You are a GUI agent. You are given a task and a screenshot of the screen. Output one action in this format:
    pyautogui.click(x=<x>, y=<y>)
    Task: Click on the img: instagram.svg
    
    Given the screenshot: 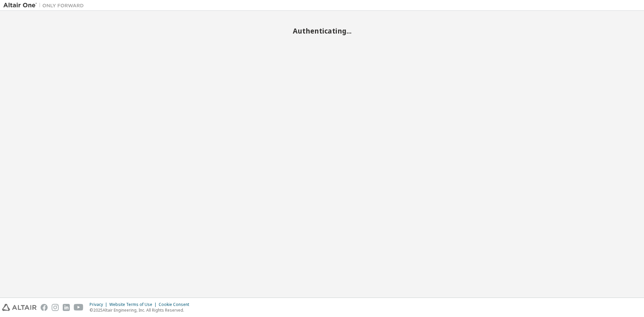 What is the action you would take?
    pyautogui.click(x=55, y=307)
    